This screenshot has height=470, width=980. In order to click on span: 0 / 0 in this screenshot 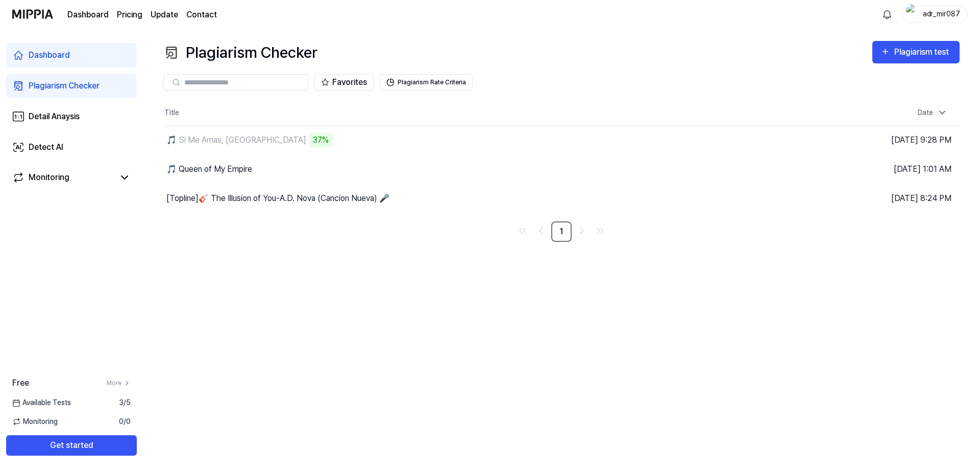, I will do `click(125, 421)`.